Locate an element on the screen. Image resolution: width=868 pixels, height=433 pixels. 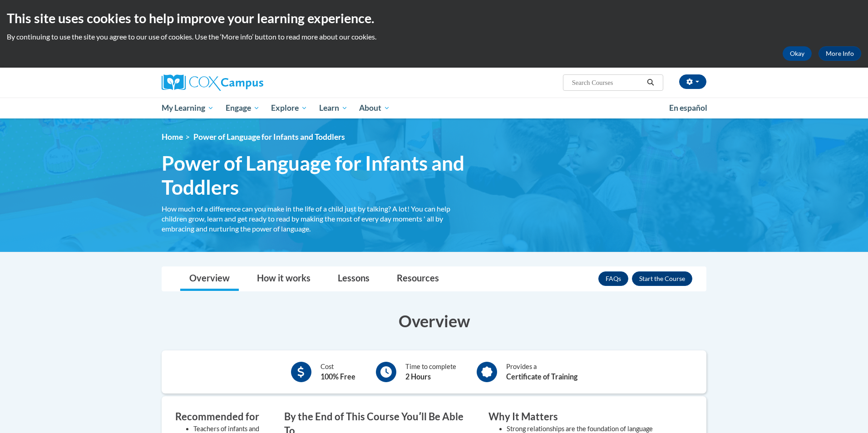
button: Account Settings is located at coordinates (693, 82).